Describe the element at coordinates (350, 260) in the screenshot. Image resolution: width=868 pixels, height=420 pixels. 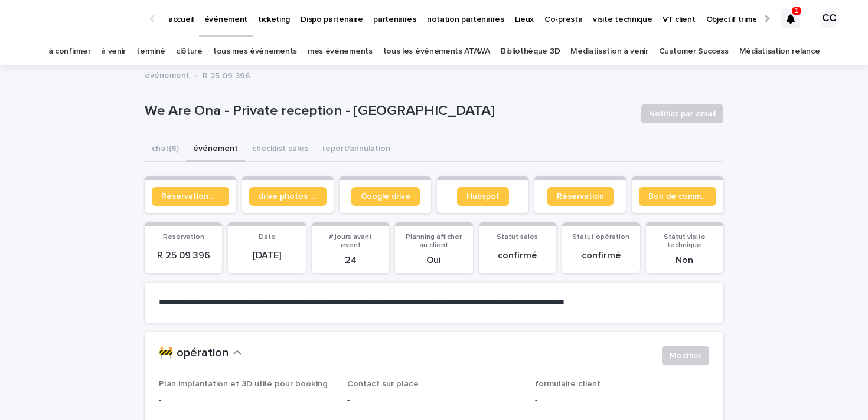
I see `p: 24` at that location.